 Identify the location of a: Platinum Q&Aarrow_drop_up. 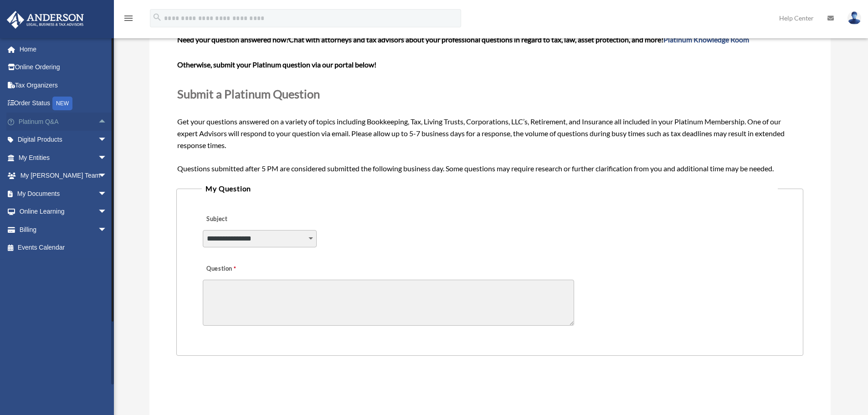
(63, 122).